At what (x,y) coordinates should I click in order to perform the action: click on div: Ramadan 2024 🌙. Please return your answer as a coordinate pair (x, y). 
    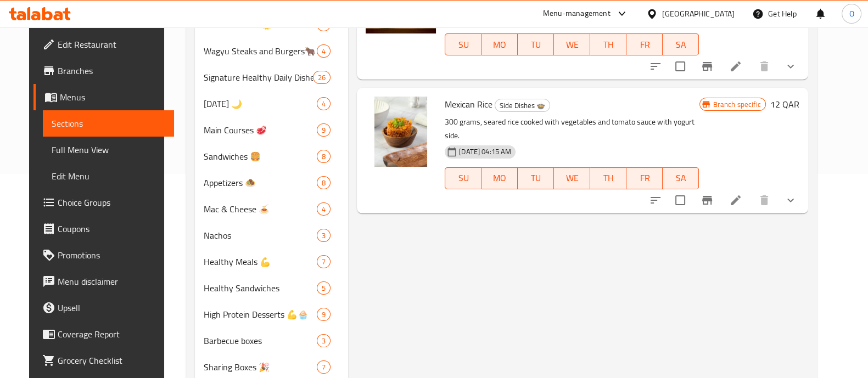
    Looking at the image, I should click on (260, 104).